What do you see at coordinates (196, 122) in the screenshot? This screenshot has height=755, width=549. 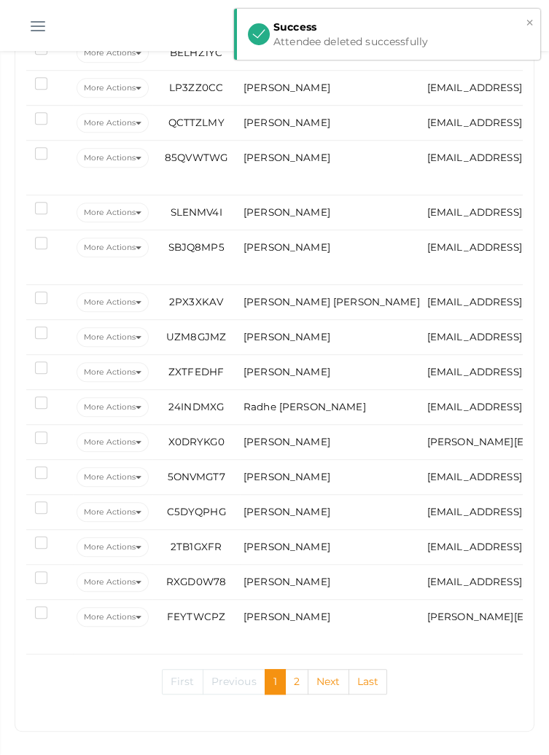 I see `span: QCTTZLMY` at bounding box center [196, 122].